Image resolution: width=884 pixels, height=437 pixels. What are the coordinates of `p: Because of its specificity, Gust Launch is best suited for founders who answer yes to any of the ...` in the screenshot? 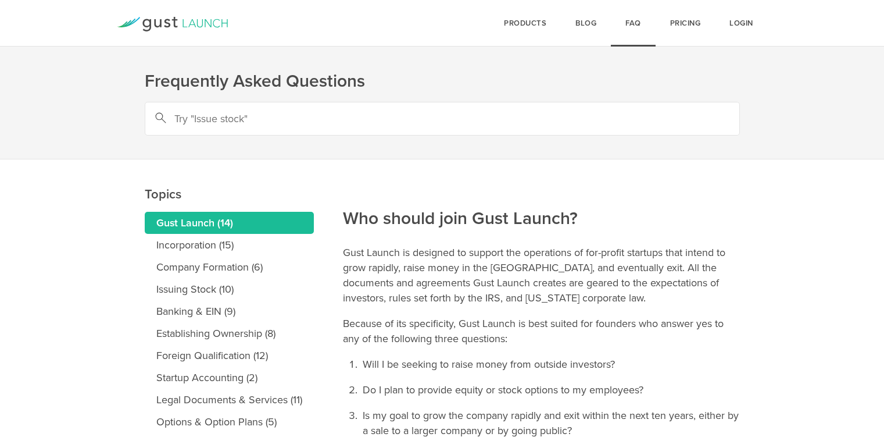 It's located at (541, 331).